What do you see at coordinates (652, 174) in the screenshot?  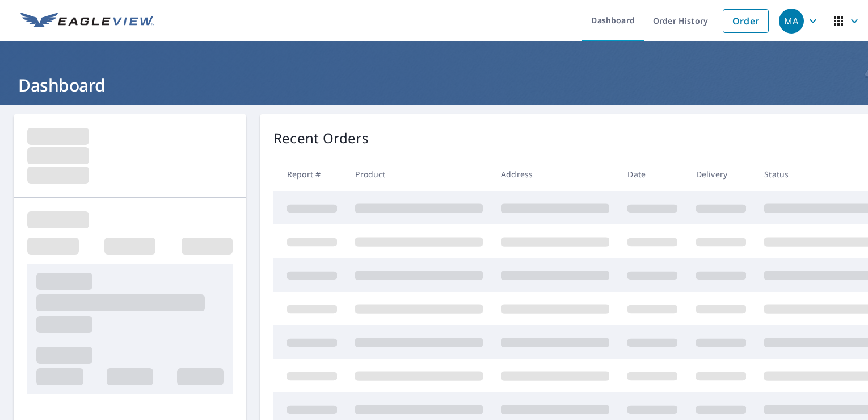 I see `th: Date` at bounding box center [652, 174].